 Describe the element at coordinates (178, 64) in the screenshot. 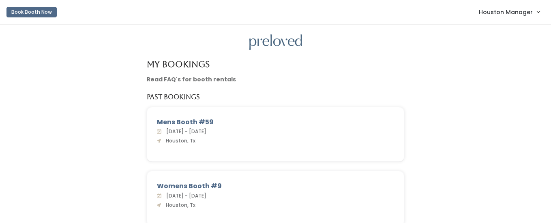

I see `h4: My Bookings` at that location.